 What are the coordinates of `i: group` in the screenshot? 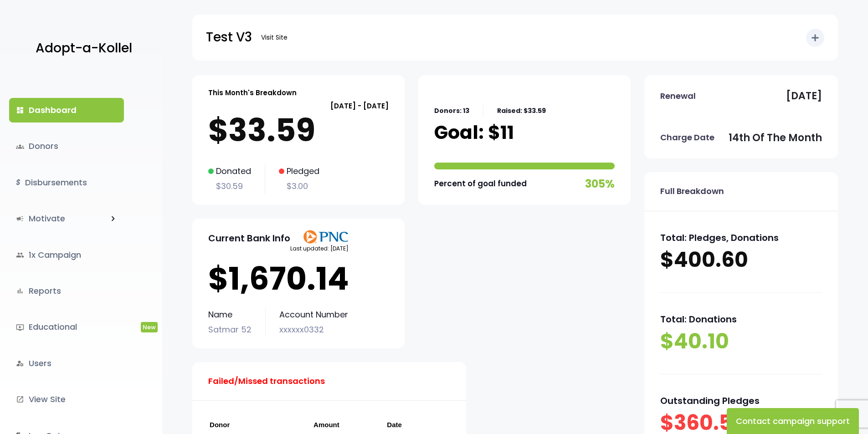 It's located at (20, 255).